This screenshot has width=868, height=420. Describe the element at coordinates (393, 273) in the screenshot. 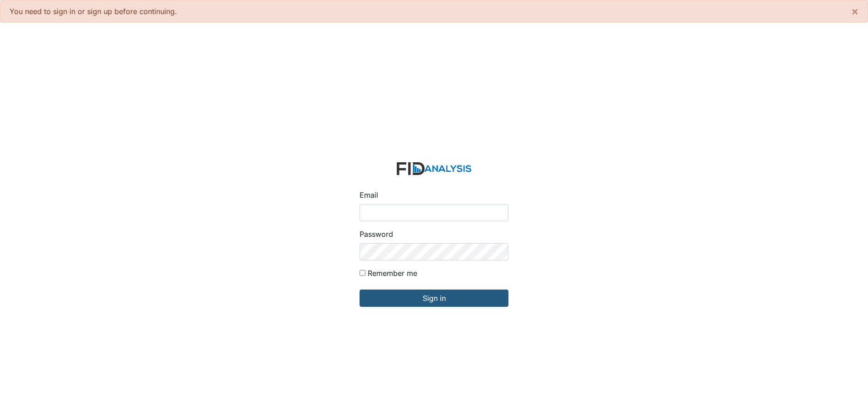

I see `label: Remember me` at that location.